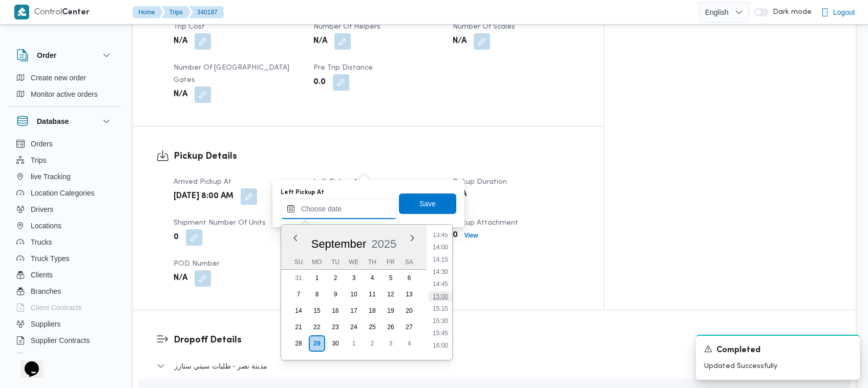  What do you see at coordinates (391, 262) in the screenshot?
I see `div: Fr` at bounding box center [391, 262].